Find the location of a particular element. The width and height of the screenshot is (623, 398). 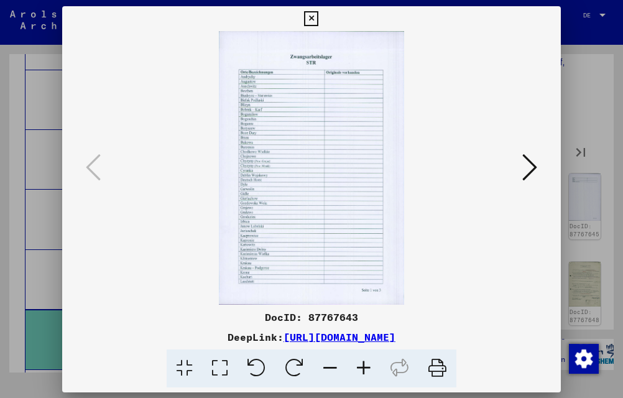

div: DocID: 87767643 is located at coordinates (312, 317).